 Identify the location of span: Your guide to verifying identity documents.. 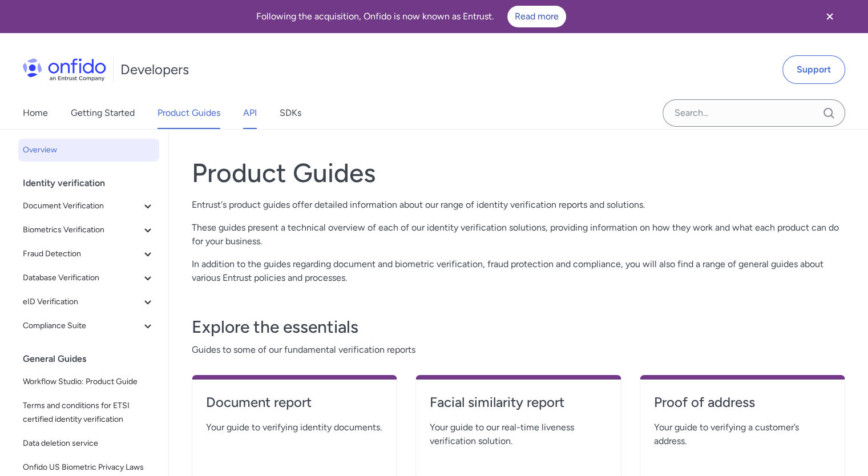
(294, 427).